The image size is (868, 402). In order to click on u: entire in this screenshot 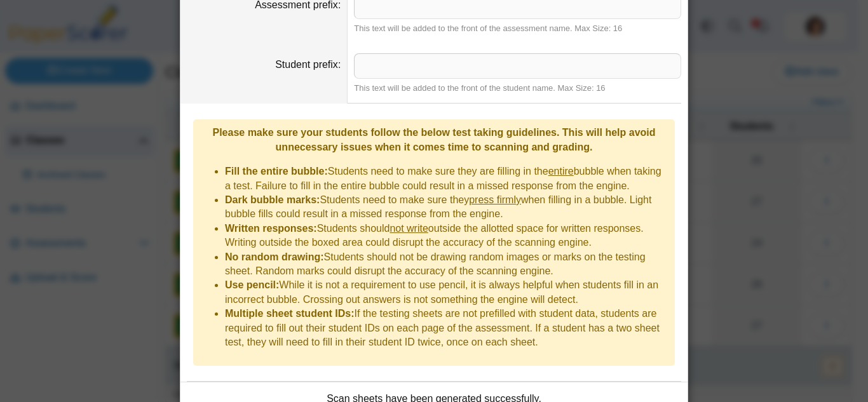, I will do `click(561, 171)`.